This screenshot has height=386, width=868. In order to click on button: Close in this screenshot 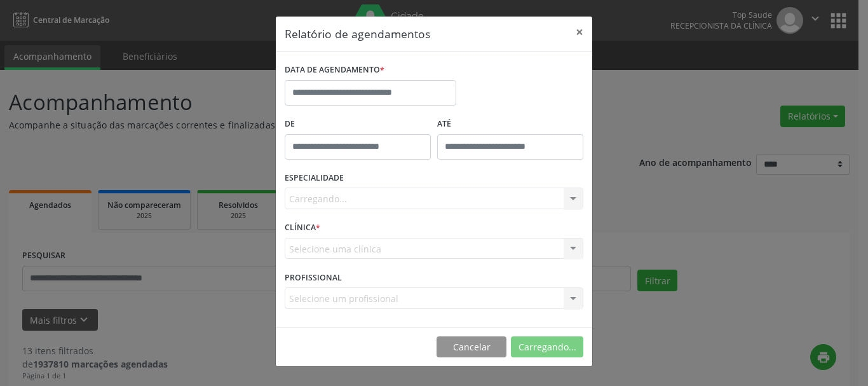, I will do `click(580, 32)`.